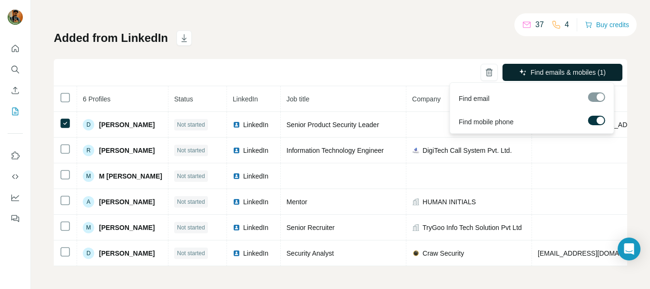 The image size is (650, 289). What do you see at coordinates (298, 99) in the screenshot?
I see `span: Job title` at bounding box center [298, 99].